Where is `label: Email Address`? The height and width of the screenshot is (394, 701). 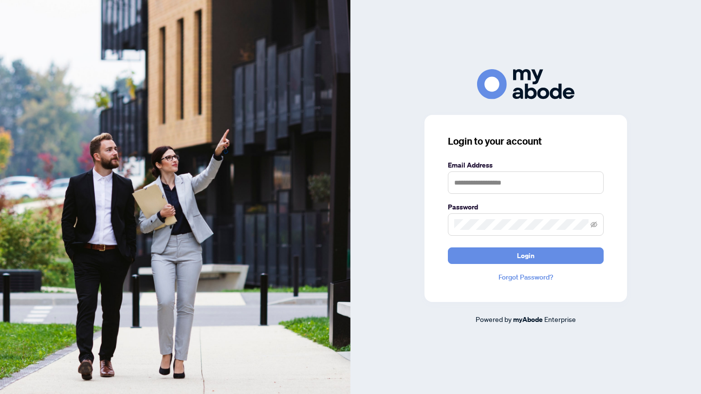
label: Email Address is located at coordinates (526, 165).